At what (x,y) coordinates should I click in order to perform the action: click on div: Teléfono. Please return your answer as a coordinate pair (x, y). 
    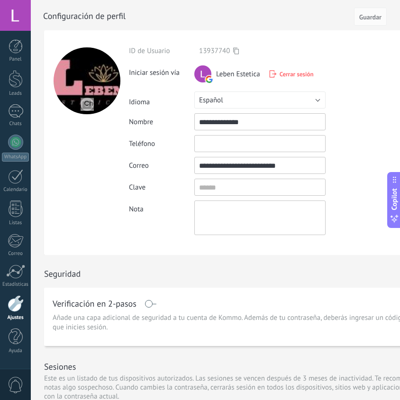
    Looking at the image, I should click on (162, 144).